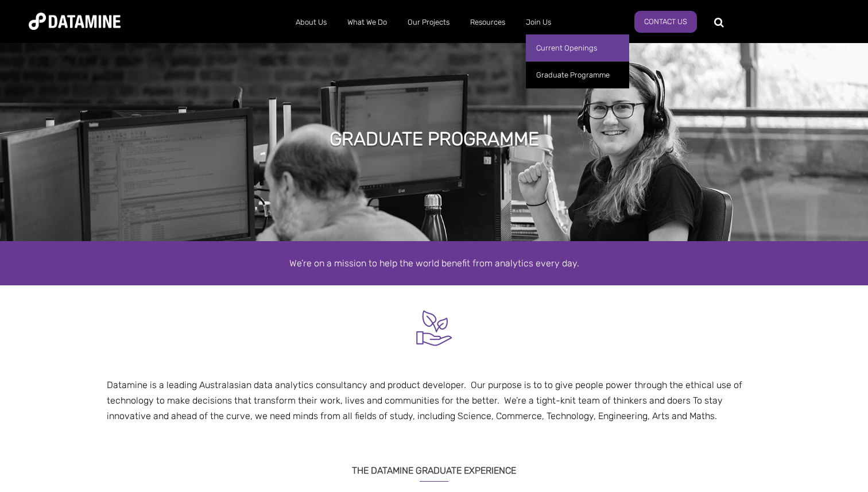 The width and height of the screenshot is (868, 492). What do you see at coordinates (367, 23) in the screenshot?
I see `a: What We Do` at bounding box center [367, 23].